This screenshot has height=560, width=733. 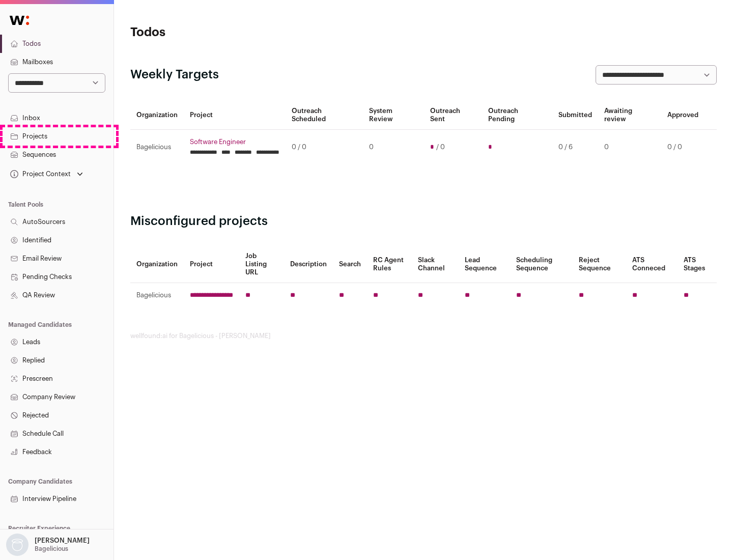 What do you see at coordinates (175, 75) in the screenshot?
I see `h2: Weekly Targets` at bounding box center [175, 75].